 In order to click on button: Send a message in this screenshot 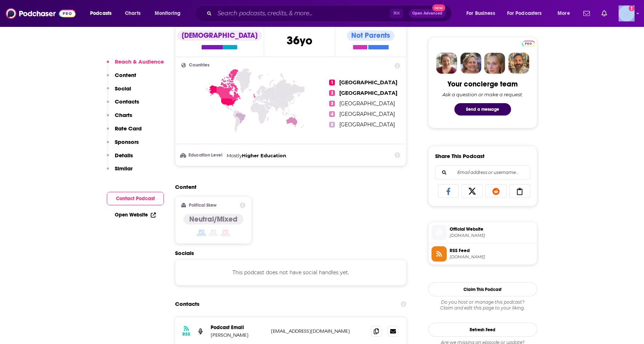, I will do `click(483, 110)`.